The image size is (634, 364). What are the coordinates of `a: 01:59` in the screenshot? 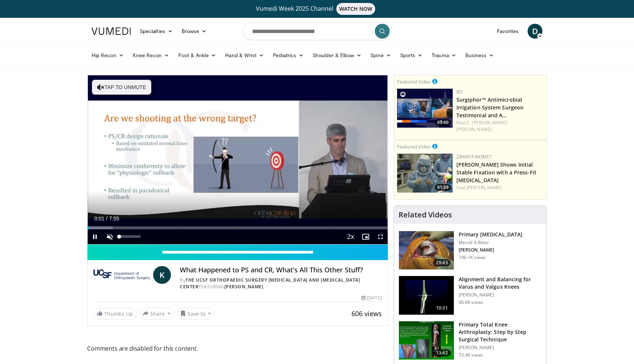 It's located at (425, 173).